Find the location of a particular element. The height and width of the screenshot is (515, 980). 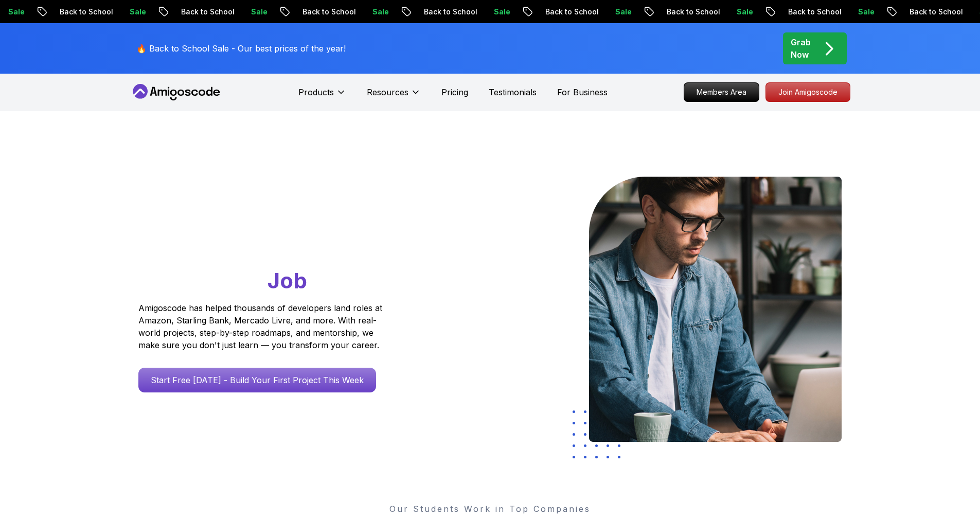

button: Resources is located at coordinates (394, 96).